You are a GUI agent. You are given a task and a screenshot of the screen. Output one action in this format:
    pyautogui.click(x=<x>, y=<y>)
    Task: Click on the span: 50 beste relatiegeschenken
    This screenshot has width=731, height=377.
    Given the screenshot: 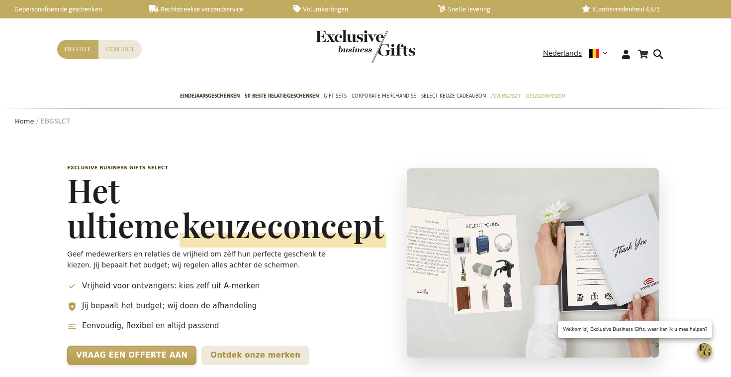 What is the action you would take?
    pyautogui.click(x=282, y=96)
    